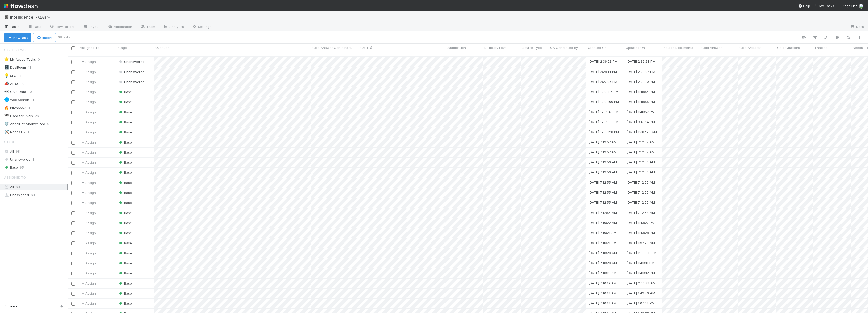 This screenshot has width=868, height=313. What do you see at coordinates (861, 6) in the screenshot?
I see `img: avatar_aa7ab74a-187c-45c7-a773-642a19062ec3.png` at bounding box center [861, 6].